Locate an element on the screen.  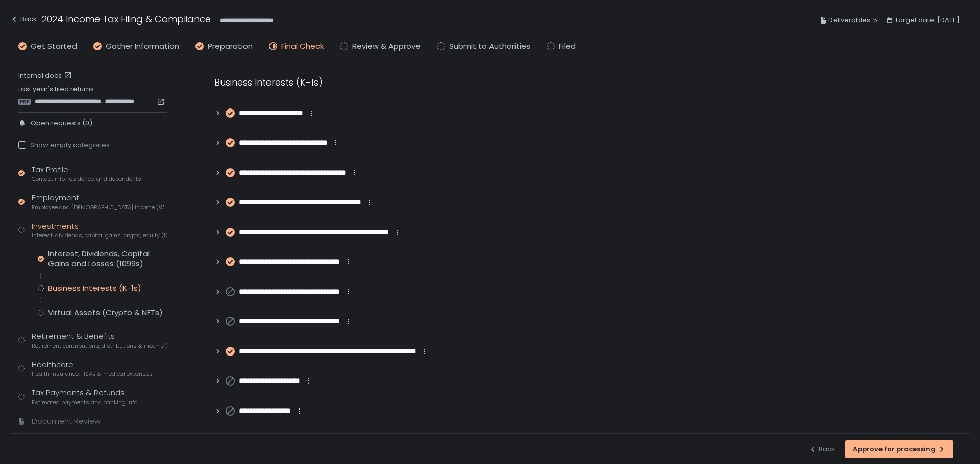
span: Health insurance, HSAs & medical expenses is located at coordinates (92, 374).